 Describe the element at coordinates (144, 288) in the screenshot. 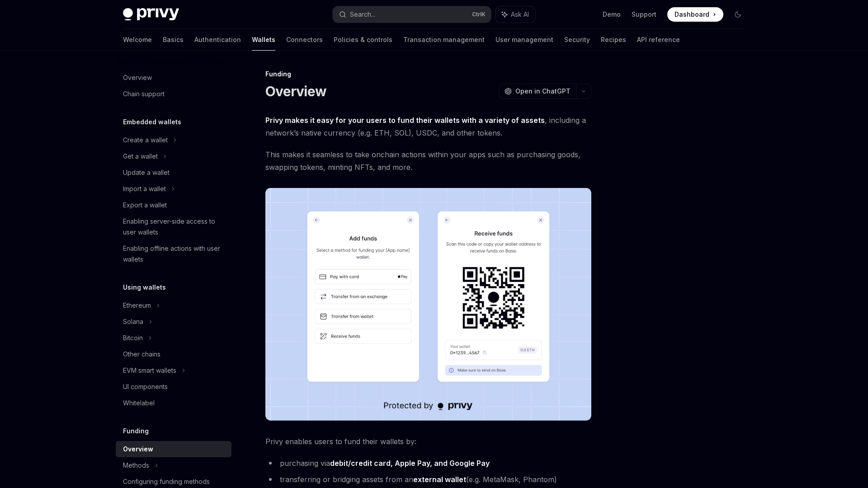

I see `h5: Using wallets` at that location.